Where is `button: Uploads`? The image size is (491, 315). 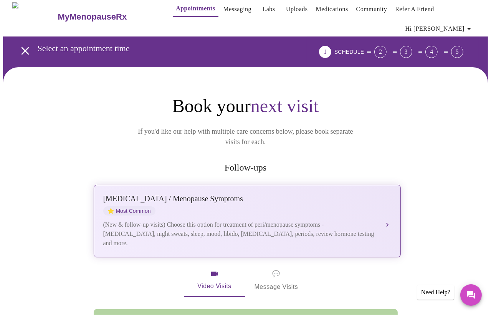 button: Uploads is located at coordinates (297, 9).